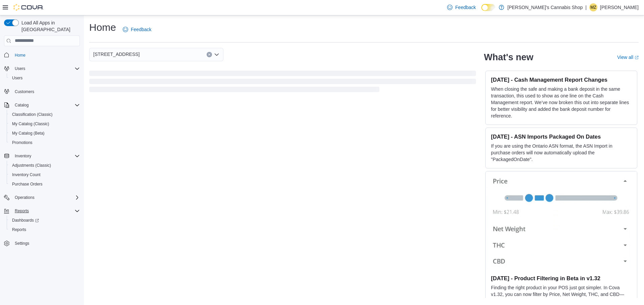 The width and height of the screenshot is (644, 305). What do you see at coordinates (27, 184) in the screenshot?
I see `a: Purchase Orders` at bounding box center [27, 184].